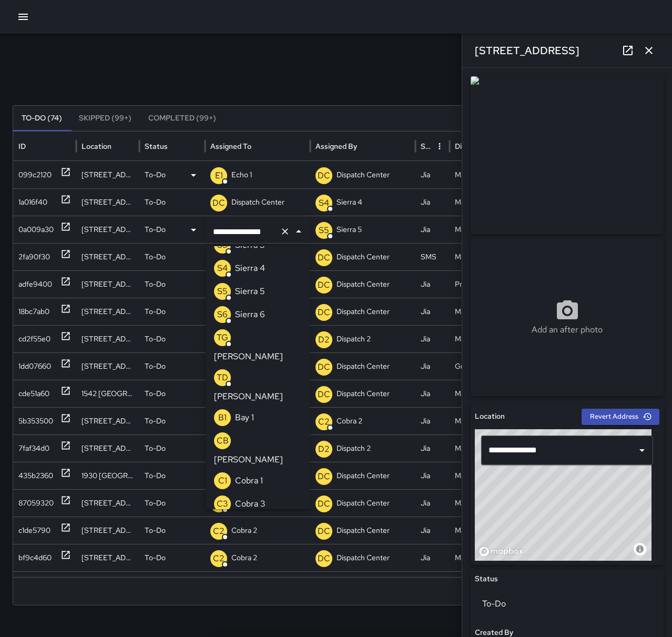 The width and height of the screenshot is (672, 637). Describe the element at coordinates (108, 257) in the screenshot. I see `div: 180 Grand Avenue` at that location.